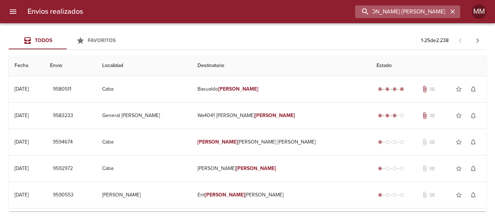  Describe the element at coordinates (428, 66) in the screenshot. I see `th: Estado` at that location.